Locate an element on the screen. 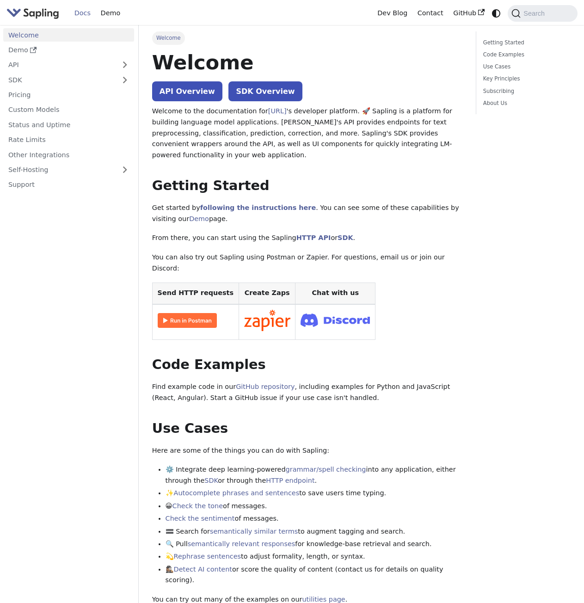 The width and height of the screenshot is (584, 603). p: Find example code in our , including examples for Python and JavaScript (React, Angular). Start a... is located at coordinates (308, 393).